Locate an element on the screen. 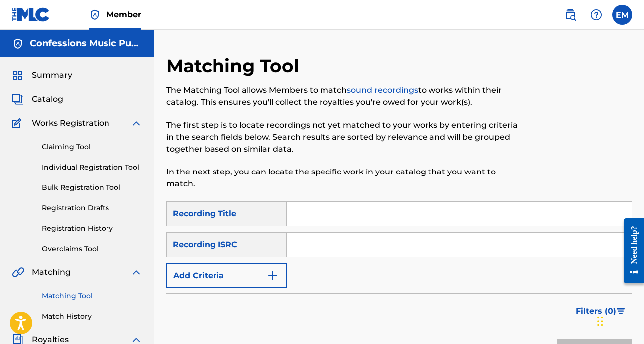 The image size is (644, 344). a: Registration Drafts is located at coordinates (92, 208).